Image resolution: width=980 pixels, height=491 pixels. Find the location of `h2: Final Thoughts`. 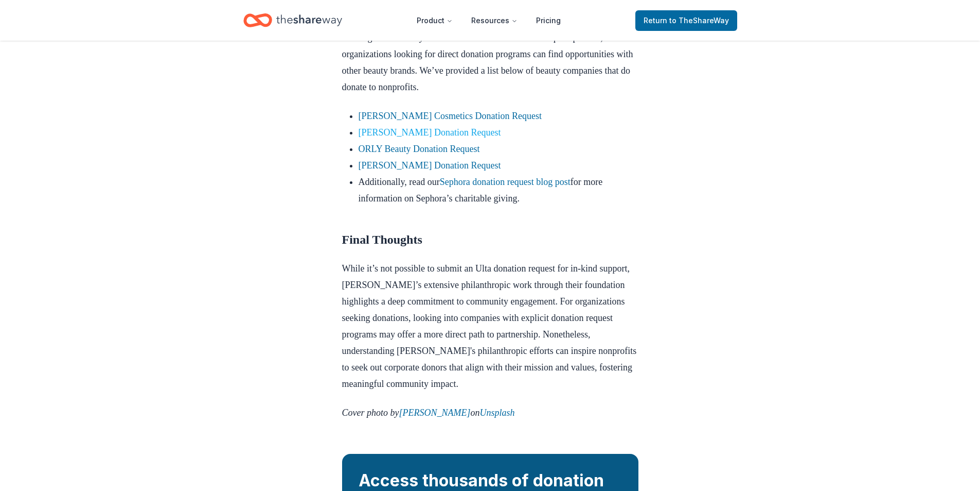

h2: Final Thoughts is located at coordinates (491, 240).